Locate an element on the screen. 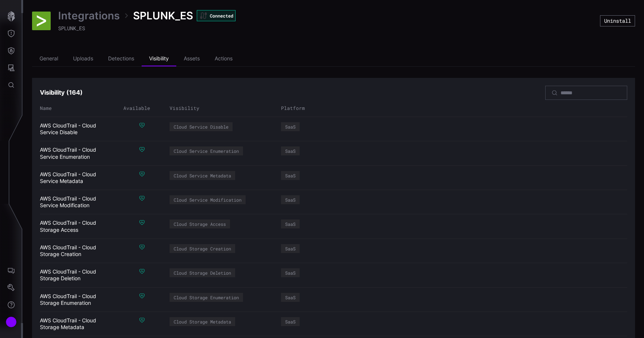 Image resolution: width=644 pixels, height=338 pixels. a: Cloud Storage Access is located at coordinates (200, 224).